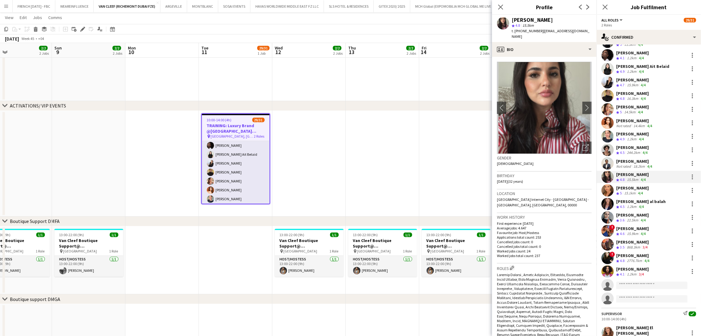  Describe the element at coordinates (632, 99) in the screenshot. I see `div: 16.3km` at that location.